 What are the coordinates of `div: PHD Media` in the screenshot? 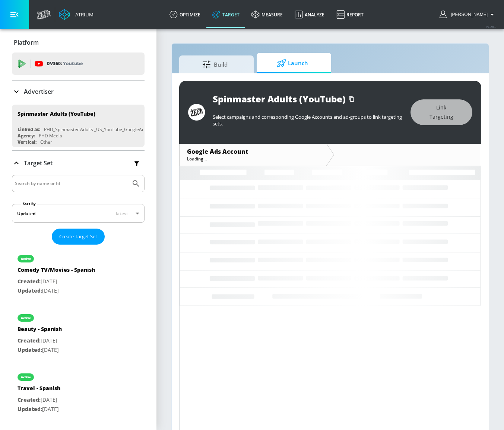 It's located at (50, 135).